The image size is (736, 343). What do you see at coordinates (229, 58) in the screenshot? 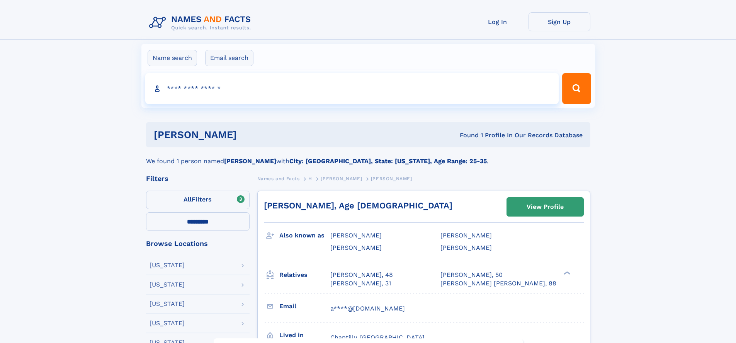
I see `label: Email search` at bounding box center [229, 58].